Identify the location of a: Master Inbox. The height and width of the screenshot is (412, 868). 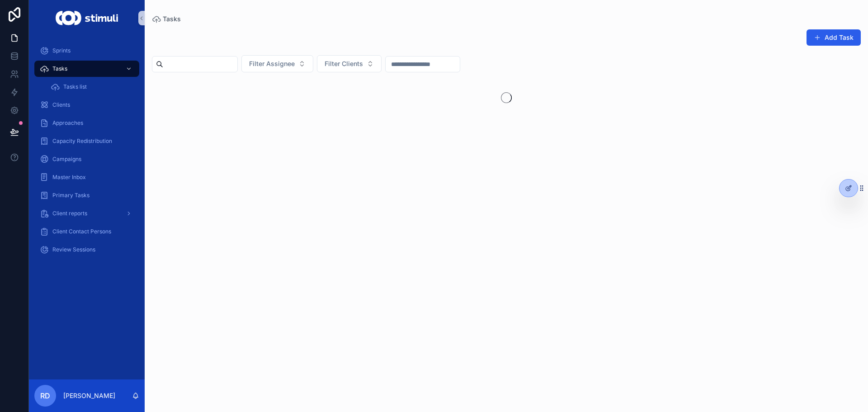
(87, 177).